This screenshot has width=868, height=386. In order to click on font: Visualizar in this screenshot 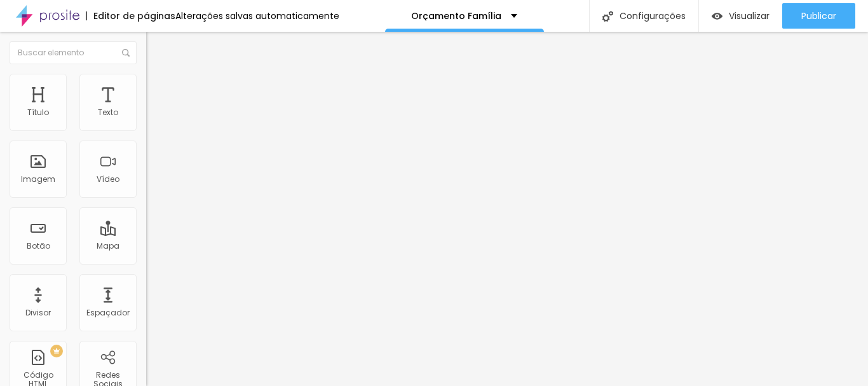, I will do `click(749, 16)`.